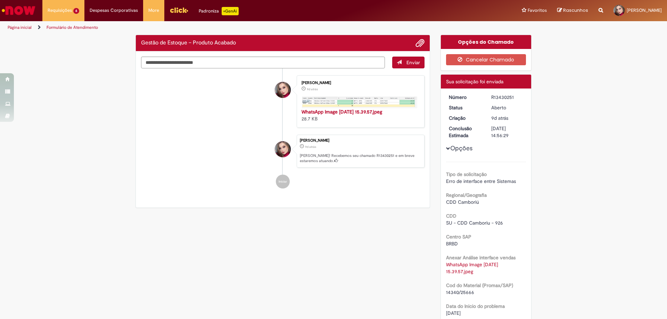  What do you see at coordinates (480, 286) in the screenshot?
I see `b: Cod do Material (Promax/SAP)` at bounding box center [480, 286].